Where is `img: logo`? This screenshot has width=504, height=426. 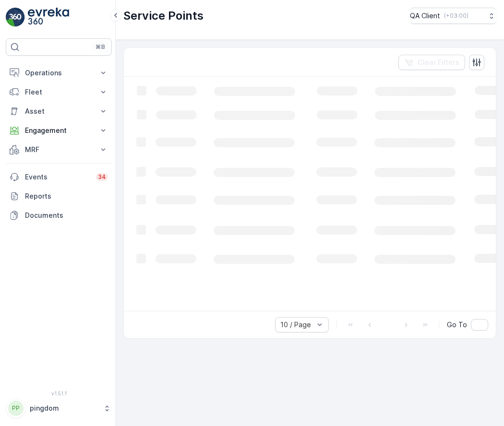 img: logo is located at coordinates (15, 17).